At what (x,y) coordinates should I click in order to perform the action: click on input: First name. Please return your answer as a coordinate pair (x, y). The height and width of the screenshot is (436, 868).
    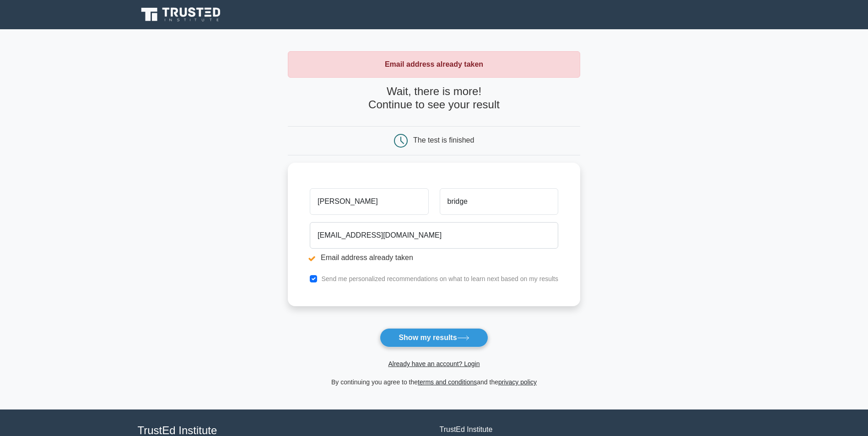
    Looking at the image, I should click on (369, 202).